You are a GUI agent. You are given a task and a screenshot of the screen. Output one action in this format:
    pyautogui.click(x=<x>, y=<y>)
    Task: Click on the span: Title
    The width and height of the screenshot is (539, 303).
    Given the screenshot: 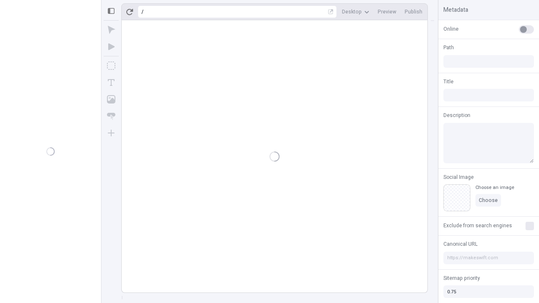 What is the action you would take?
    pyautogui.click(x=448, y=82)
    